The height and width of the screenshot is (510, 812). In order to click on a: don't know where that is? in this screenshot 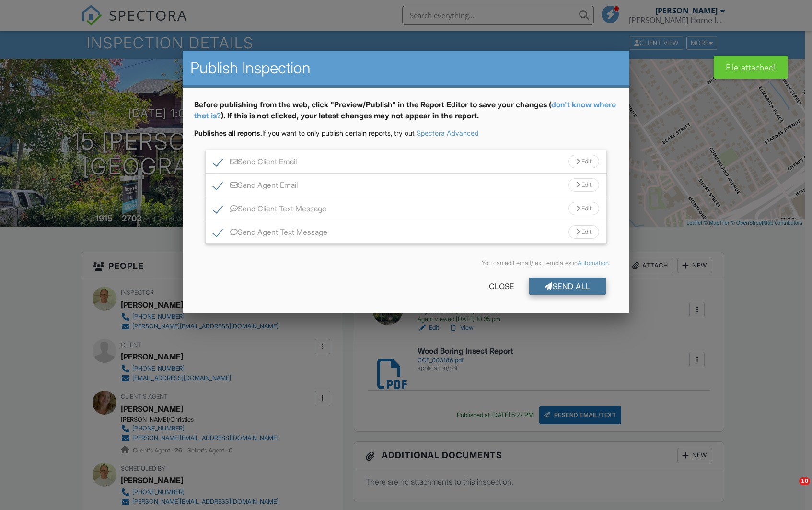, I will do `click(405, 110)`.